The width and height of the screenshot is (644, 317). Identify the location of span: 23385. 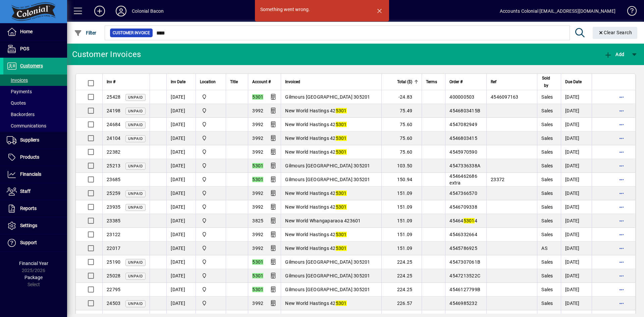
(113, 220).